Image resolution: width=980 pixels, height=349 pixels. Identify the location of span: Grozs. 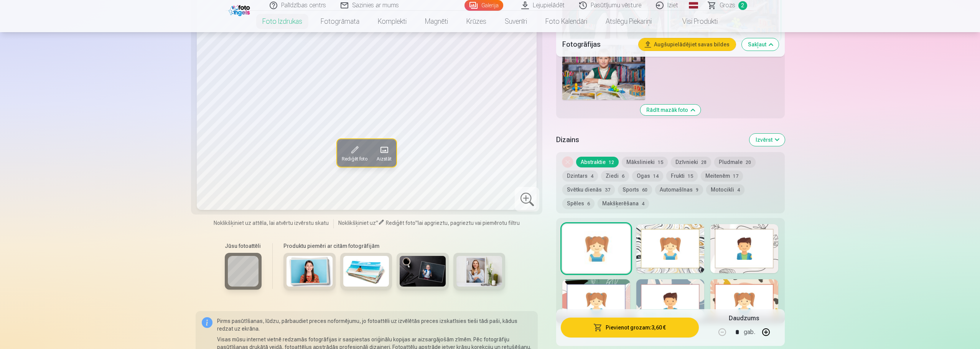
(727, 5).